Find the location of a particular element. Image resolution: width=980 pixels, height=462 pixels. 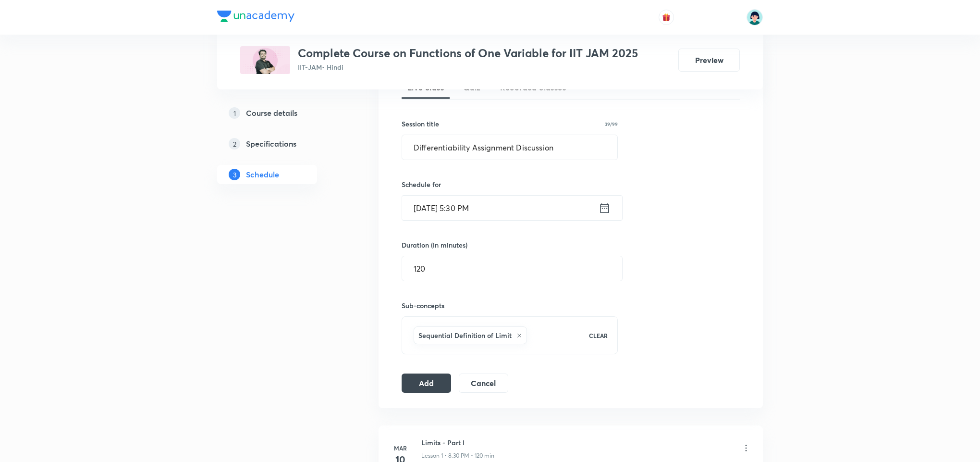

p: 1 is located at coordinates (235, 113).